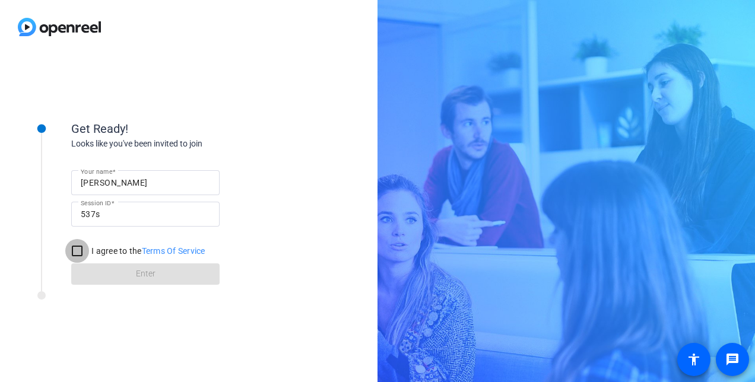  What do you see at coordinates (694, 360) in the screenshot?
I see `mat-icon: accessibility` at bounding box center [694, 360].